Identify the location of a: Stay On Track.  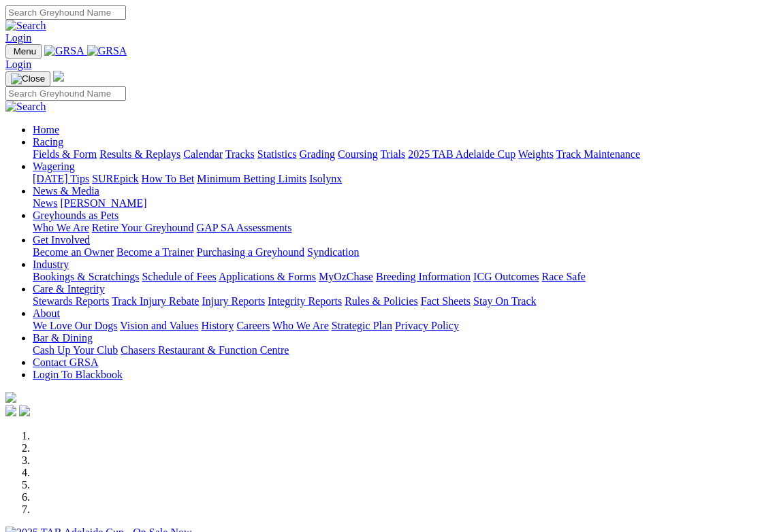
(505, 301).